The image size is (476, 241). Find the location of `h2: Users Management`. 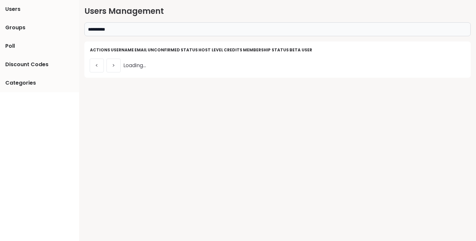

h2: Users Management is located at coordinates (278, 11).